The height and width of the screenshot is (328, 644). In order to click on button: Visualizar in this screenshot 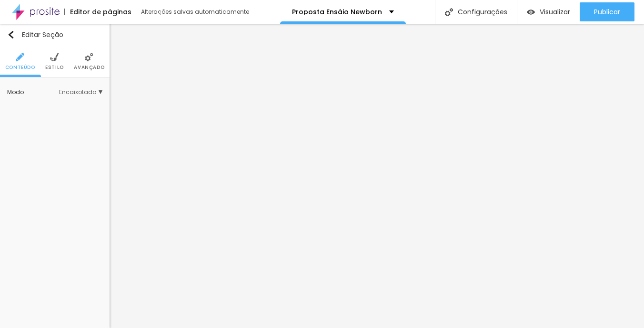, I will do `click(548, 12)`.